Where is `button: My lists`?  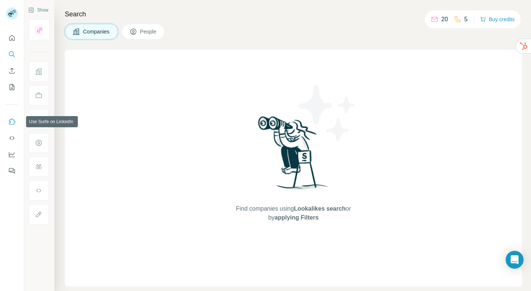 button: My lists is located at coordinates (12, 87).